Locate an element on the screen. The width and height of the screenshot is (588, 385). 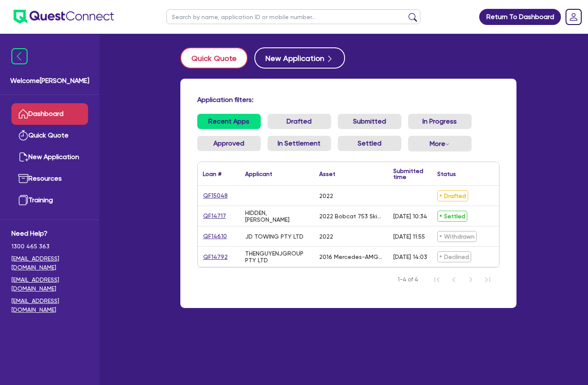
button: New Application is located at coordinates (300, 58).